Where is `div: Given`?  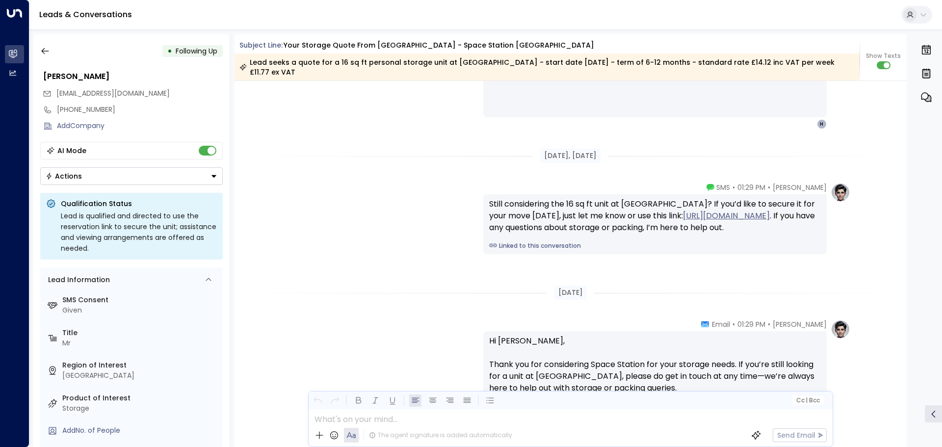 div: Given is located at coordinates (140, 310).